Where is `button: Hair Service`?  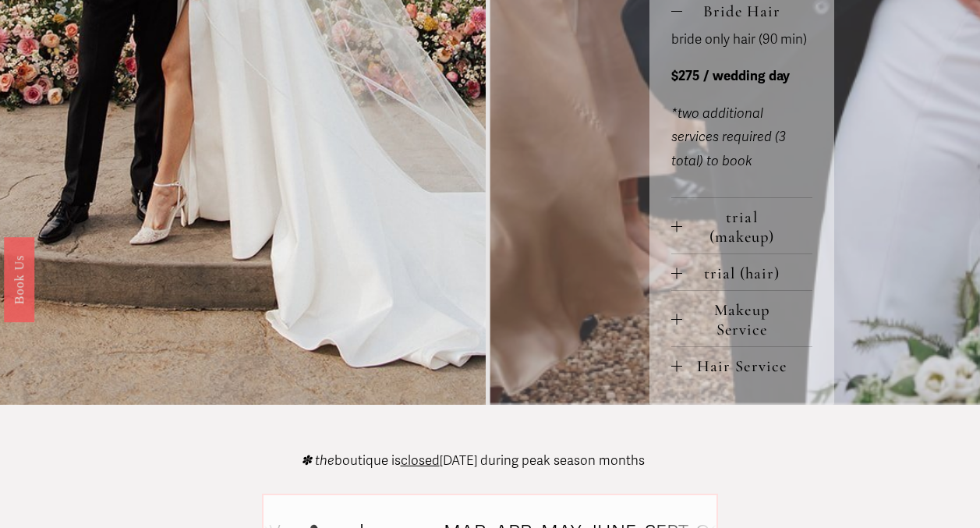 button: Hair Service is located at coordinates (742, 365).